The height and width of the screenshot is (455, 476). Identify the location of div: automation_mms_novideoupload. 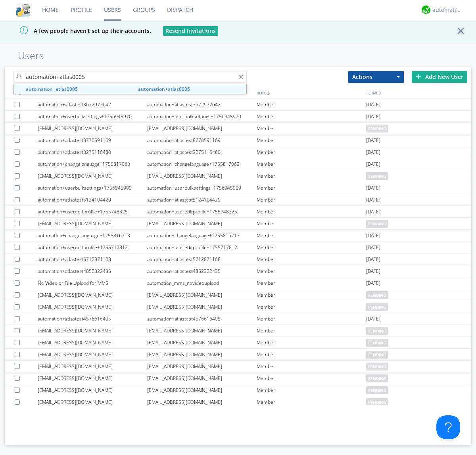
(202, 283).